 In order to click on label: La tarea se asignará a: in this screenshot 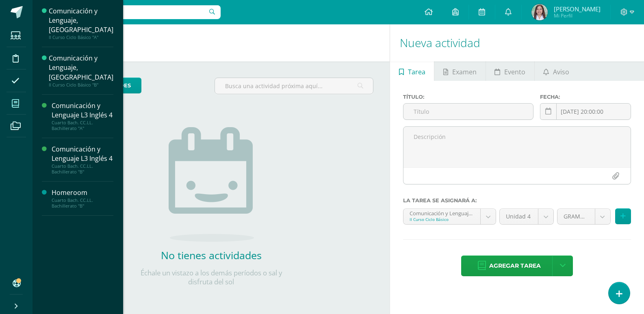, I will do `click(517, 200)`.